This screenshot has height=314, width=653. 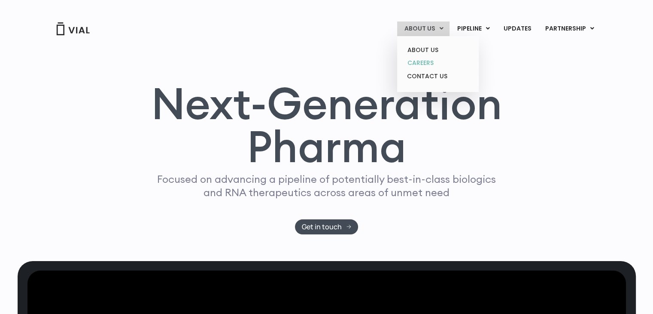 What do you see at coordinates (322, 226) in the screenshot?
I see `span: Get in touch` at bounding box center [322, 226].